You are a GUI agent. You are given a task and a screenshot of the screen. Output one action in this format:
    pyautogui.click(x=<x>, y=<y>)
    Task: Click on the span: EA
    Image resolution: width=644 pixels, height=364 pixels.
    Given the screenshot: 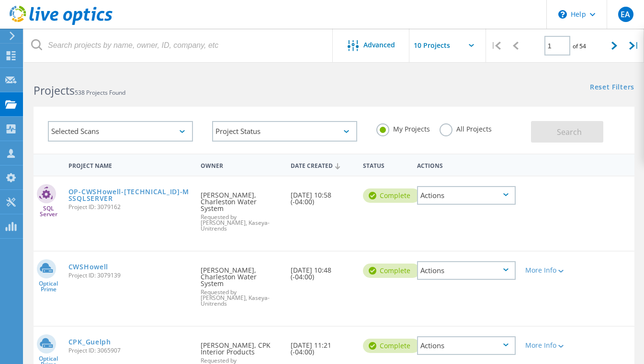 What is the action you would take?
    pyautogui.click(x=625, y=14)
    